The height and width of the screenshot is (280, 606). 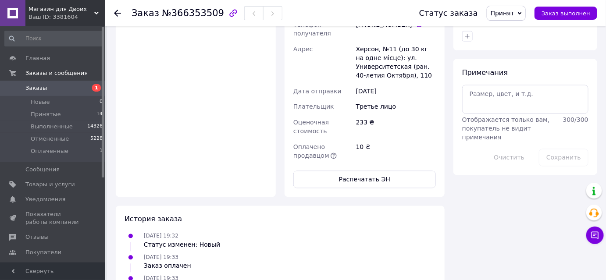 I want to click on input: Поиск, so click(x=54, y=39).